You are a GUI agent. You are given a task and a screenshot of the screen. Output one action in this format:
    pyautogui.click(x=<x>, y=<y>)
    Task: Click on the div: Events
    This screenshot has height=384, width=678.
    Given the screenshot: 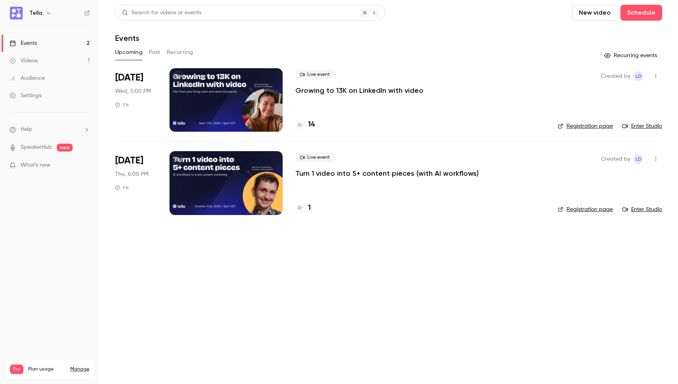 What is the action you would take?
    pyautogui.click(x=23, y=43)
    